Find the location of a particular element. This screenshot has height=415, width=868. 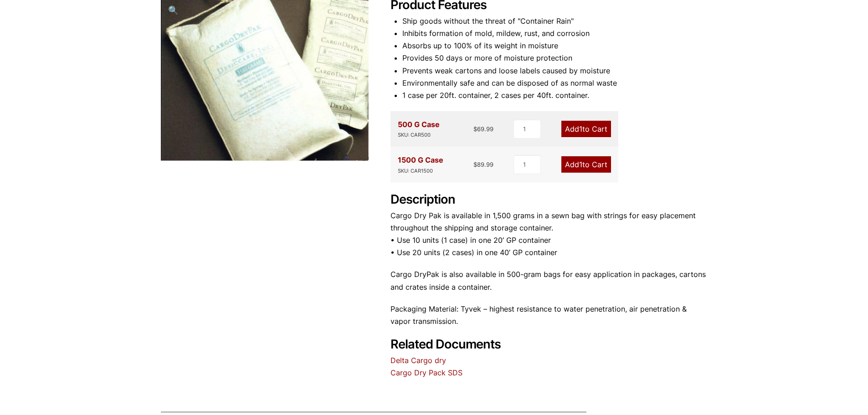

a: Cargo Dry Pack SDS is located at coordinates (426, 373).